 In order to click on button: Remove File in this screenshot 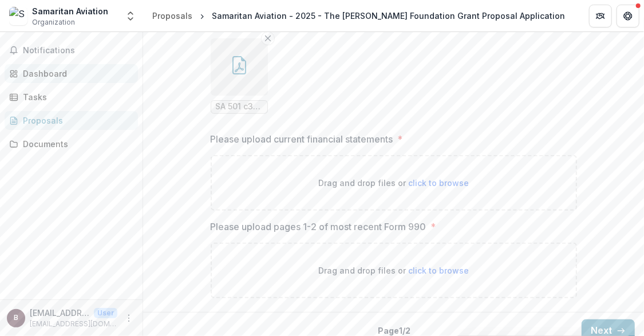, I will do `click(268, 38)`.